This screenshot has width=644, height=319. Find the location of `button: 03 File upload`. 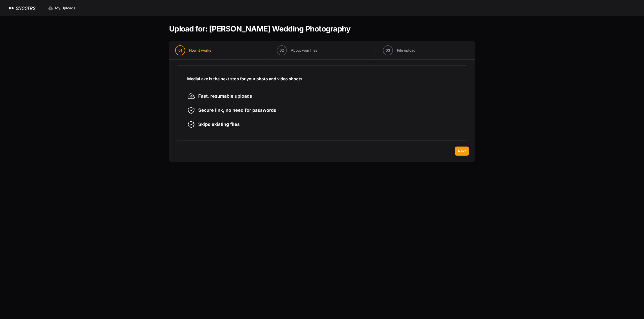

button: 03 File upload is located at coordinates (399, 51).